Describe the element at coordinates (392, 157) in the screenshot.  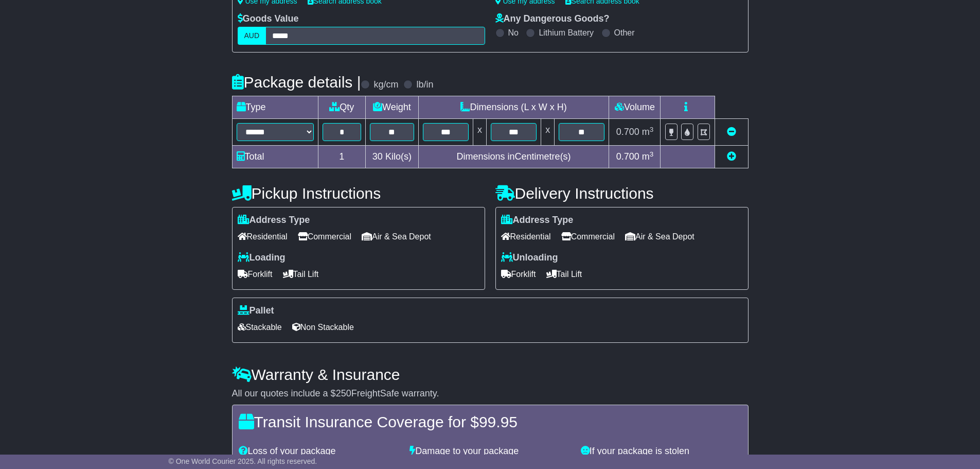
I see `td: Kilo(s)` at that location.